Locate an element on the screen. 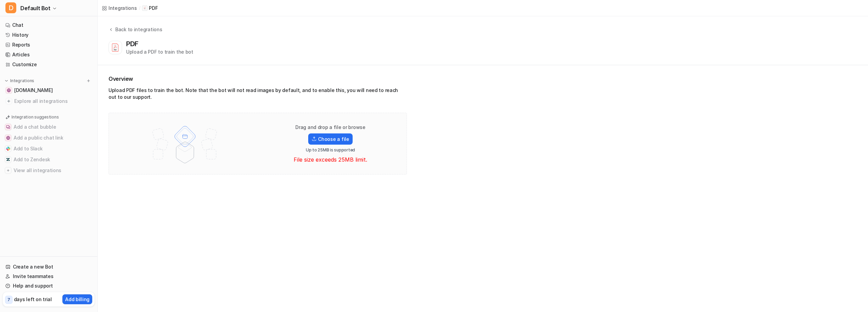  button: Add to ZendeskAdd to Zendesk is located at coordinates (49, 160).